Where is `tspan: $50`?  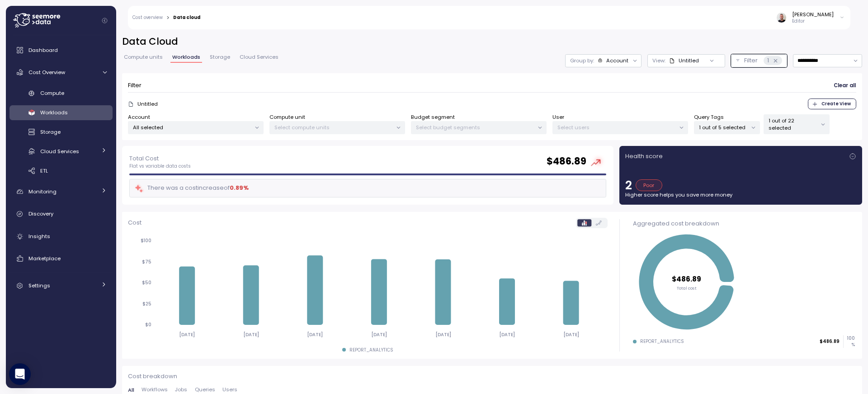 tspan: $50 is located at coordinates (146, 282).